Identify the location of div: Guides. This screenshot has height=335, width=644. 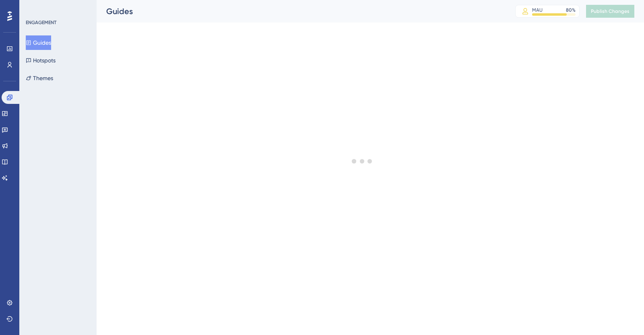
(301, 11).